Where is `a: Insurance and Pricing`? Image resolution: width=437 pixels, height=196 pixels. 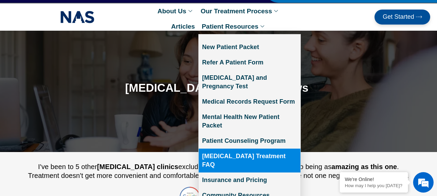 a: Insurance and Pricing is located at coordinates (250, 180).